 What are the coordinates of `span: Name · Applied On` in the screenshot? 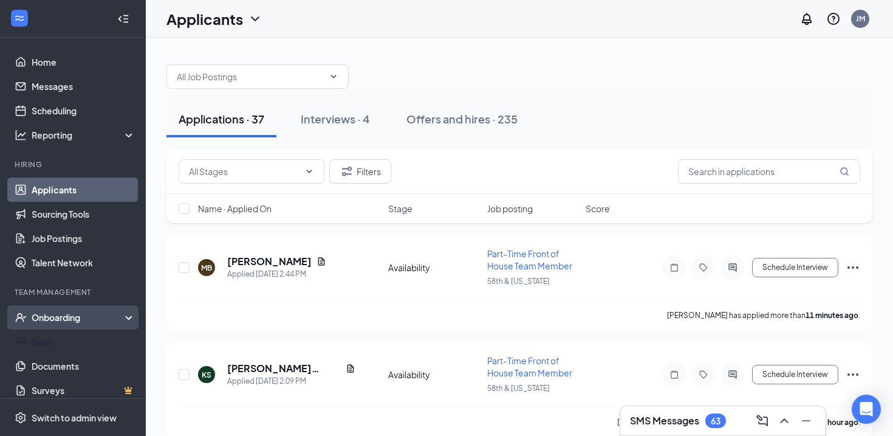 It's located at (235, 208).